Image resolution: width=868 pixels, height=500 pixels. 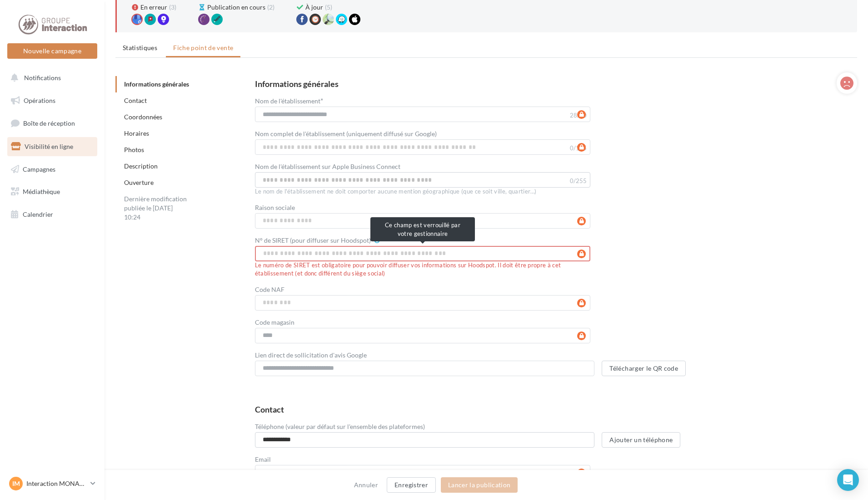 I want to click on a: IM Interaction MONACO, so click(x=52, y=483).